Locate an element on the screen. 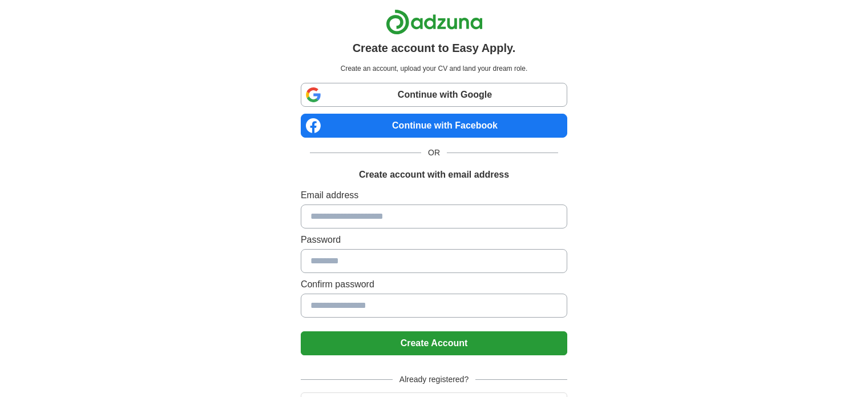  label: Email address is located at coordinates (434, 196).